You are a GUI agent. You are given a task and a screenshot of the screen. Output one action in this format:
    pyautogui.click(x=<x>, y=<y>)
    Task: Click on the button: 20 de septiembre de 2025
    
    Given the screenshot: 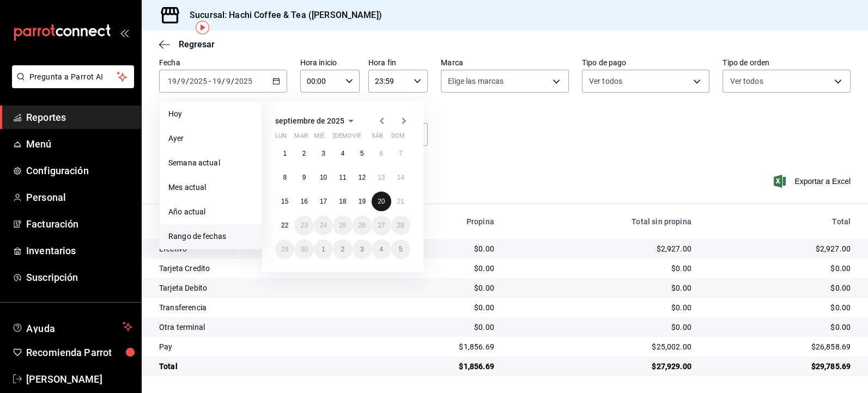 What is the action you would take?
    pyautogui.click(x=381, y=202)
    